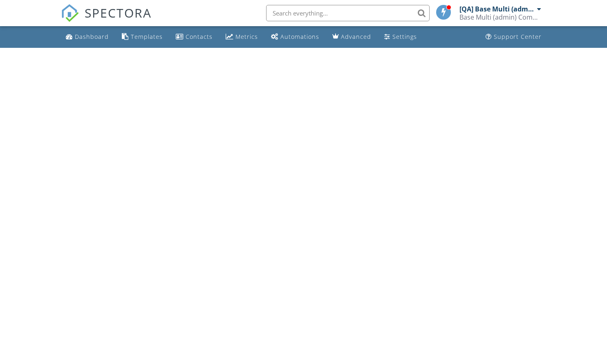 The height and width of the screenshot is (352, 607). What do you see at coordinates (401, 37) in the screenshot?
I see `a: Settings` at bounding box center [401, 37].